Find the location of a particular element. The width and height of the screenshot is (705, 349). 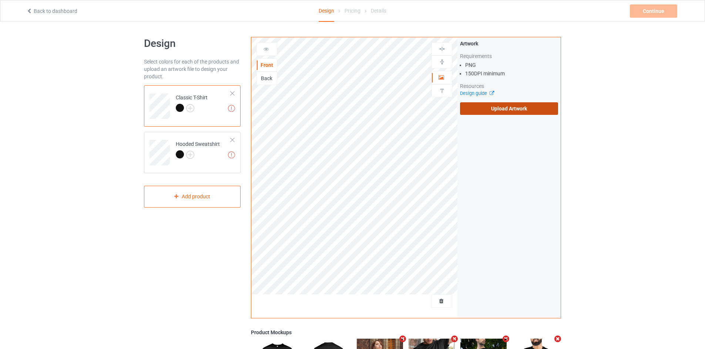

div: Product Mockups is located at coordinates (406, 333).